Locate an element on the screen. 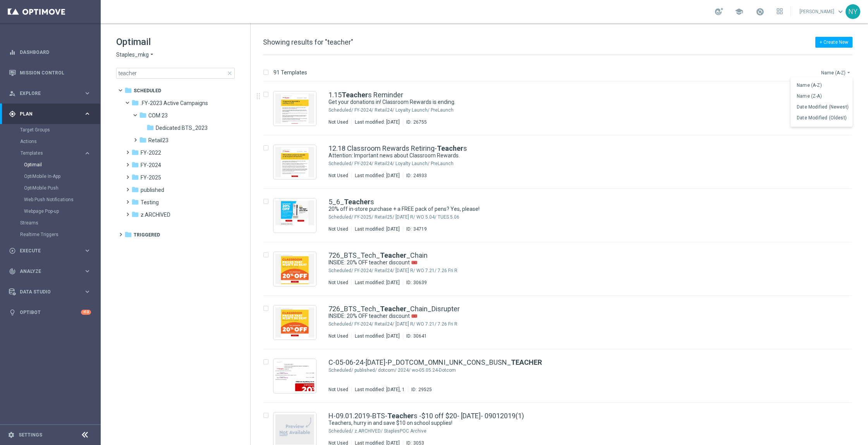 This screenshot has width=868, height=445. div: lightbulb Optibot +10 is located at coordinates (50, 313).